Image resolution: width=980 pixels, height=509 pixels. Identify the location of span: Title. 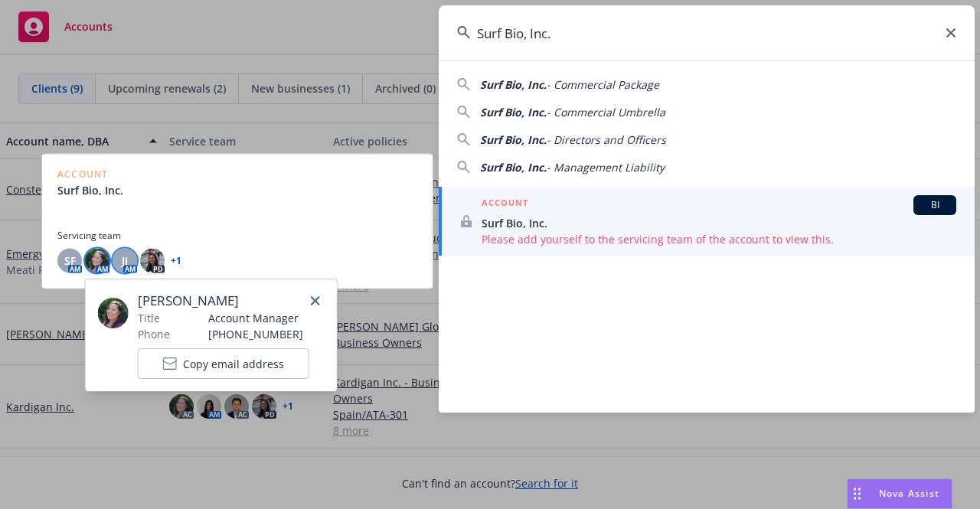
(149, 318).